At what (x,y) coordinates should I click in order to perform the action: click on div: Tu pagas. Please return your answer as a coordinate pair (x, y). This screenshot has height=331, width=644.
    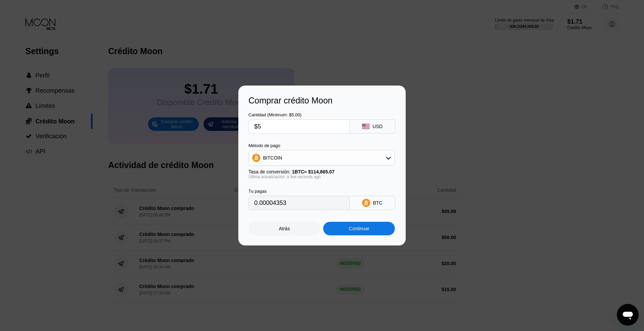
    Looking at the image, I should click on (299, 191).